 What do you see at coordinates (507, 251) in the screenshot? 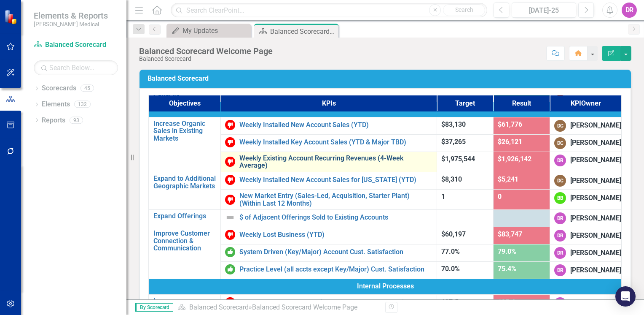
I see `span: 79.0%` at bounding box center [507, 251].